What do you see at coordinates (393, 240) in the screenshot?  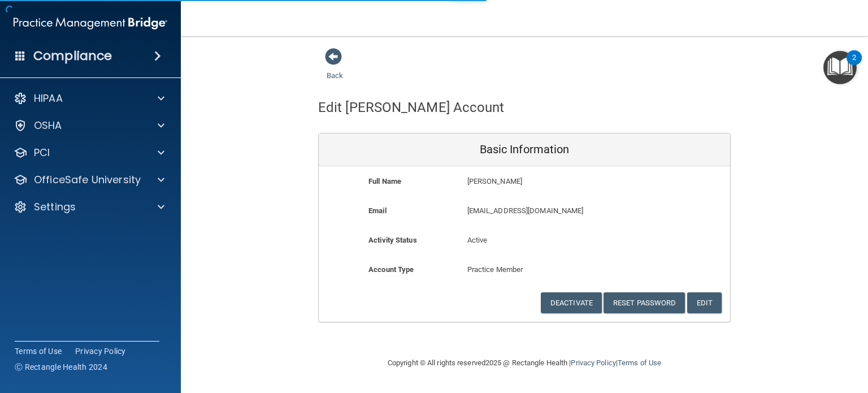 I see `b: Activity Status` at bounding box center [393, 240].